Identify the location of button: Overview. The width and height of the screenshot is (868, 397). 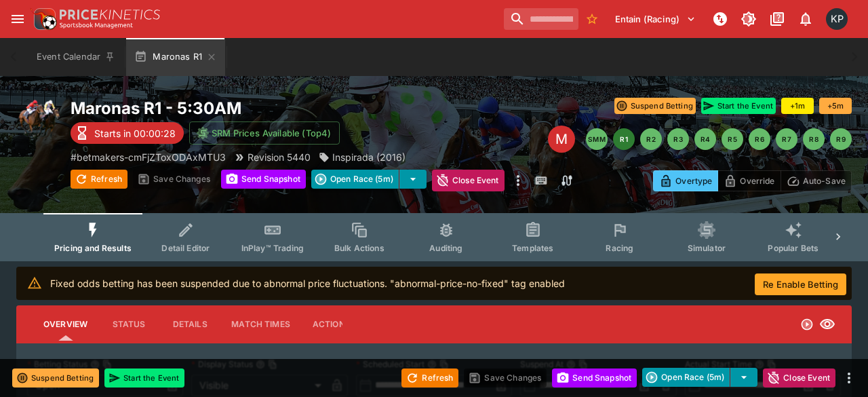
(65, 325).